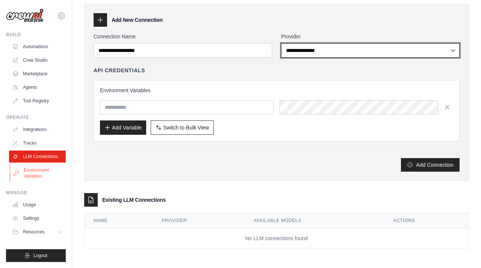 The width and height of the screenshot is (481, 268). Describe the element at coordinates (37, 143) in the screenshot. I see `a: Traces` at that location.